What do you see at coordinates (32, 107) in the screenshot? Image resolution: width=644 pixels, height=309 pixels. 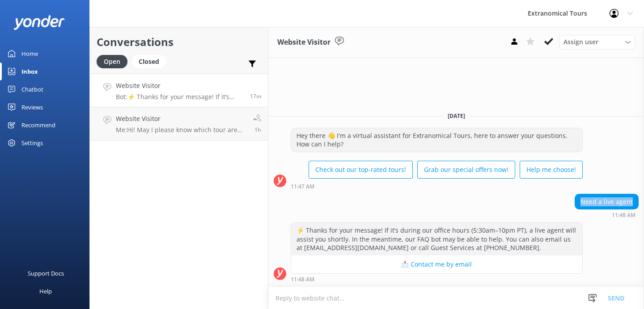 I see `div: Reviews` at bounding box center [32, 107].